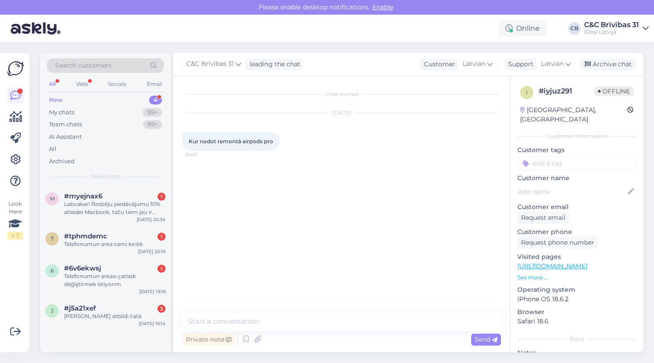  Describe the element at coordinates (612, 25) in the screenshot. I see `div: C&C Brīvības 31` at that location.